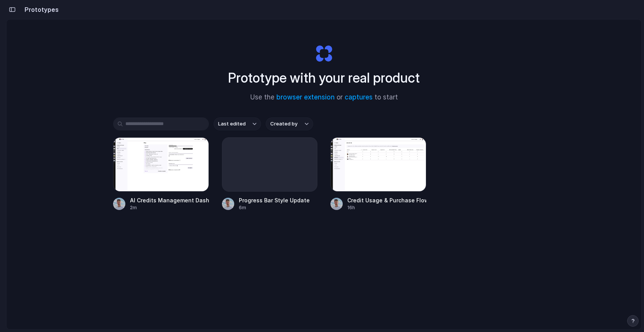  Describe the element at coordinates (274, 208) in the screenshot. I see `div: 6m` at that location.